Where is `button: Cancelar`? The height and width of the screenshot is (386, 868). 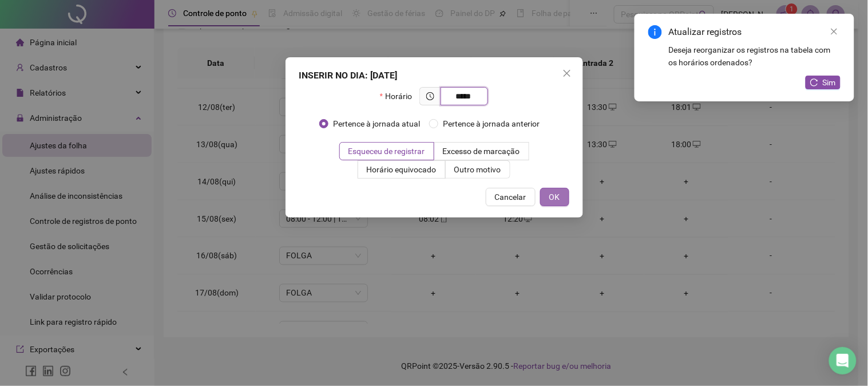
button: Cancelar is located at coordinates (511, 197).